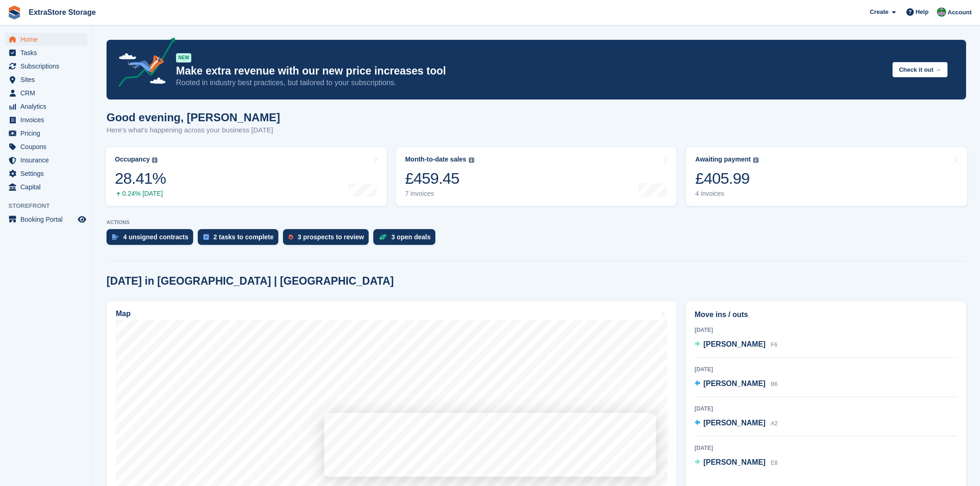 This screenshot has height=486, width=980. Describe the element at coordinates (48, 39) in the screenshot. I see `span: Home` at that location.